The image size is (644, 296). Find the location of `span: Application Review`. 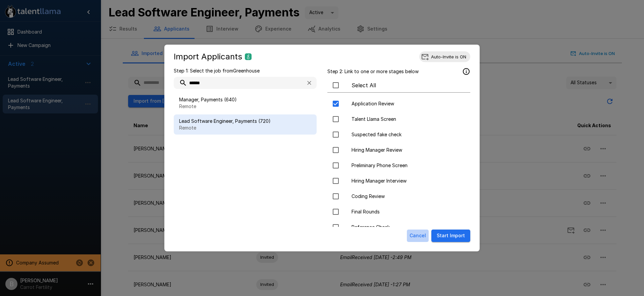

span: Application Review is located at coordinates (408, 104).